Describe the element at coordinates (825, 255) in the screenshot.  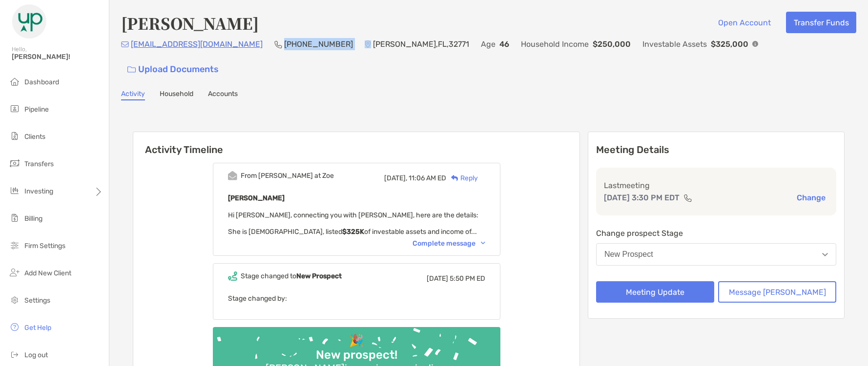
I see `img: Open dropdown arrow` at that location.